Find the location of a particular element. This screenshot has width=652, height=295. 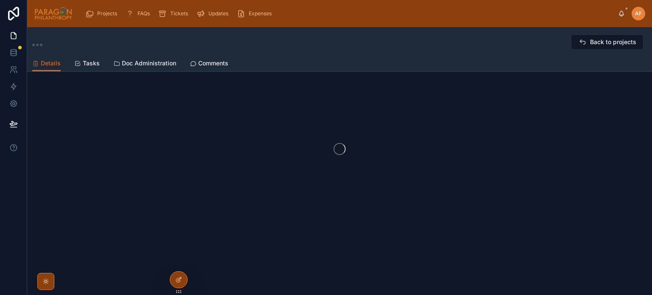

a: Tickets is located at coordinates (175, 14).